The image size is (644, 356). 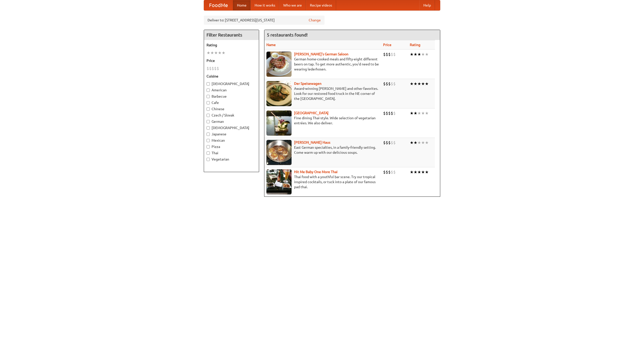 What do you see at coordinates (208, 90) in the screenshot?
I see `input: American` at bounding box center [208, 90].